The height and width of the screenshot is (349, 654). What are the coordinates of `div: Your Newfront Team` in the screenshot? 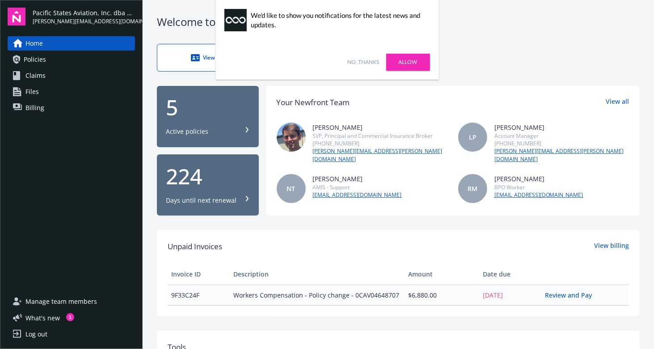 It's located at (313, 102).